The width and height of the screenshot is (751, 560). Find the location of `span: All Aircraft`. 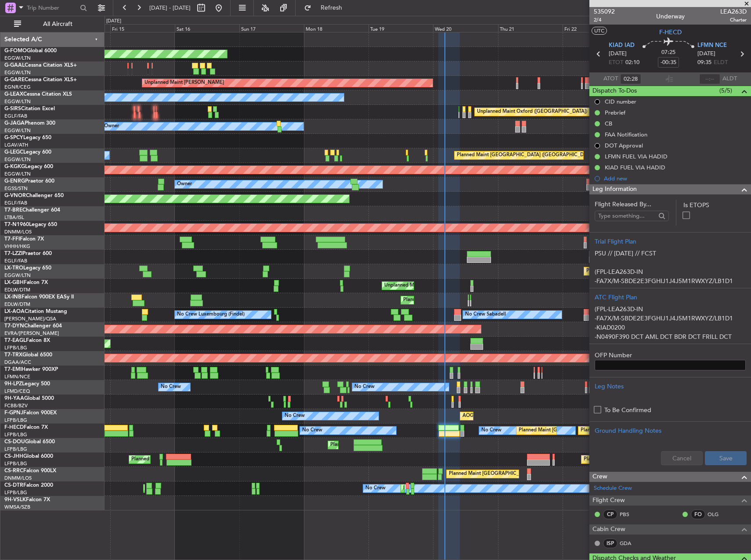

span: All Aircraft is located at coordinates (57, 24).